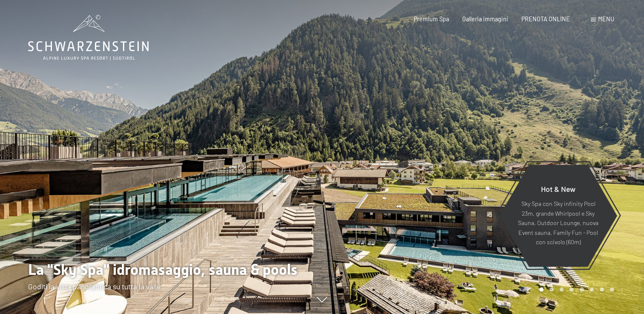 The width and height of the screenshot is (644, 314). What do you see at coordinates (485, 19) in the screenshot?
I see `a: Galleria immagini` at bounding box center [485, 19].